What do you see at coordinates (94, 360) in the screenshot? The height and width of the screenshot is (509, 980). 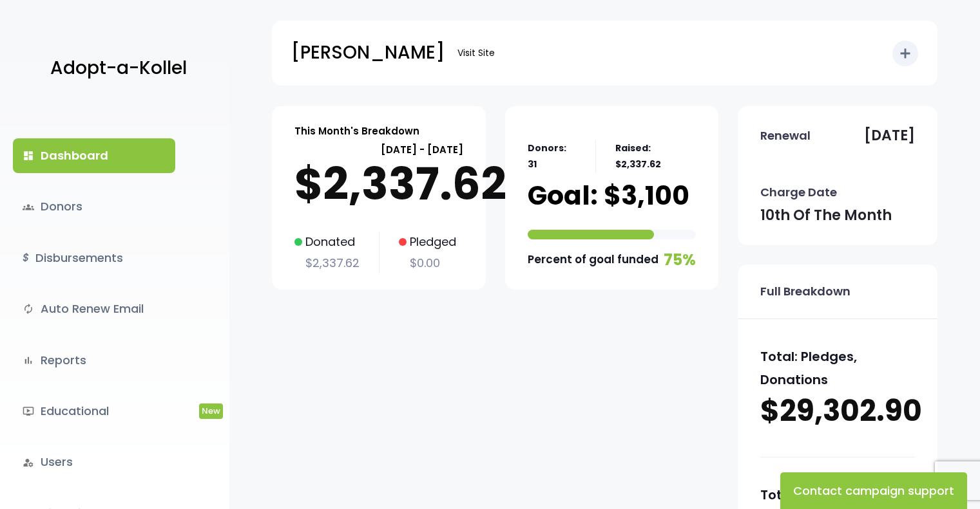 I see `a: bar_chartReports` at bounding box center [94, 360].